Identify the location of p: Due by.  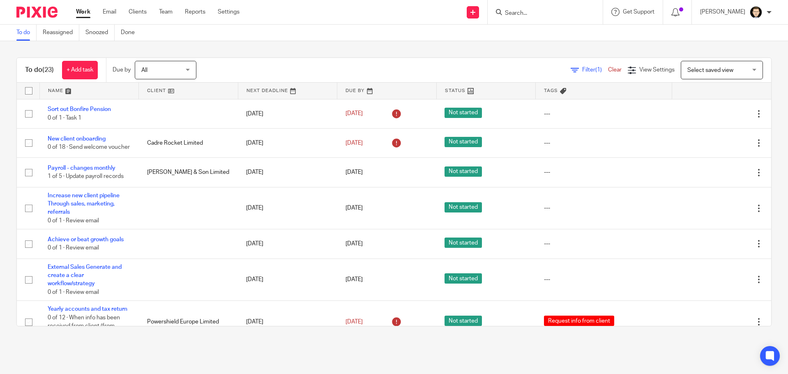
(122, 70).